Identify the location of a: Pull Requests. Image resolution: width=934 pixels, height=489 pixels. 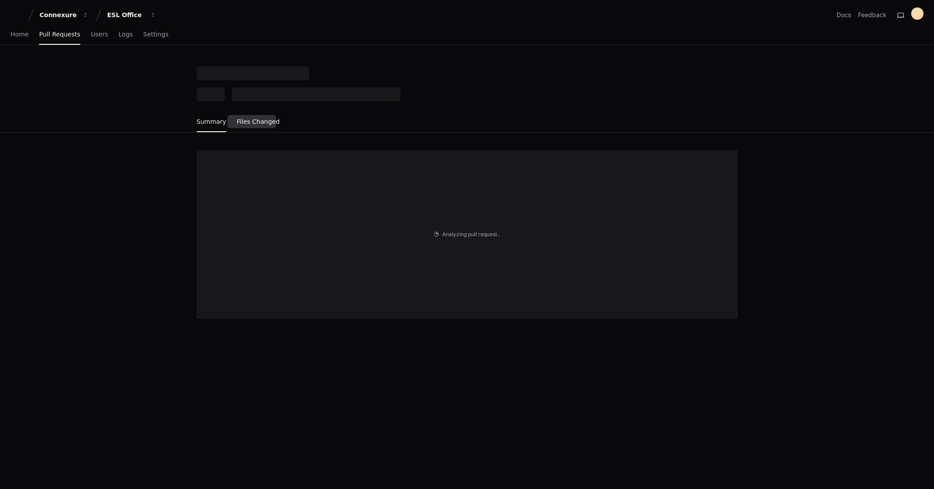
(59, 35).